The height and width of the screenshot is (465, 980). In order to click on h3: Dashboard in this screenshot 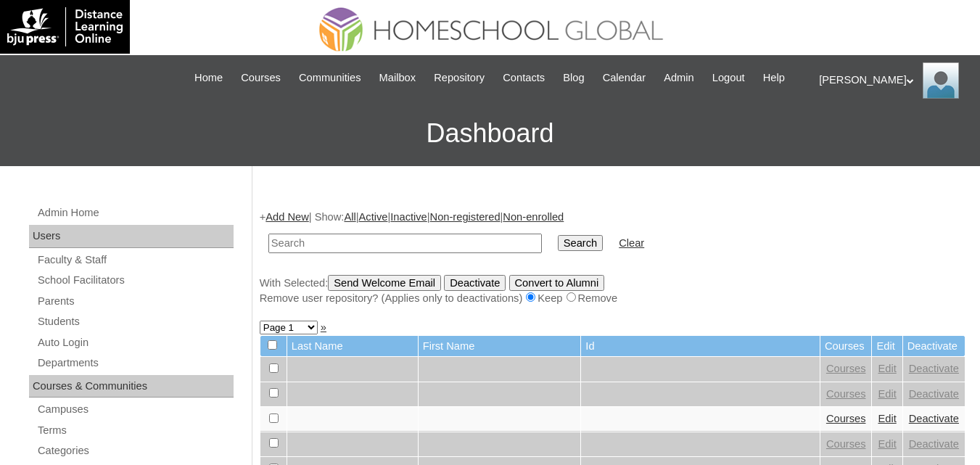, I will do `click(489, 133)`.